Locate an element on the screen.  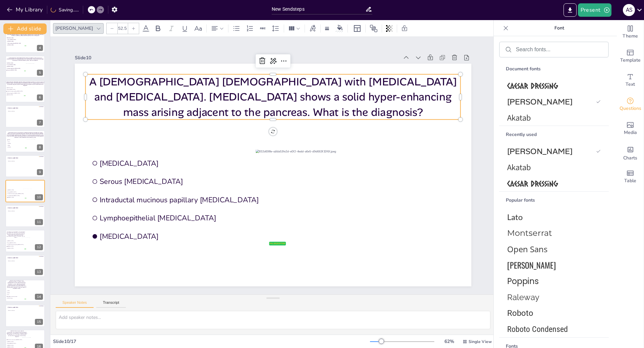
button: Export to PowerPoint is located at coordinates (570, 10).